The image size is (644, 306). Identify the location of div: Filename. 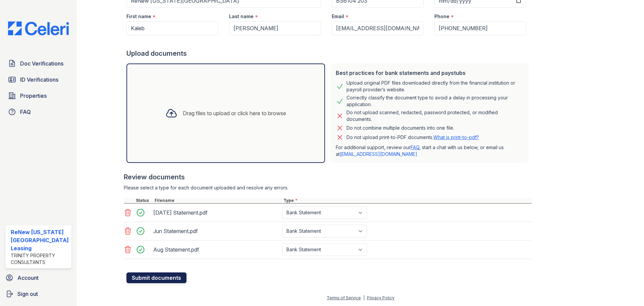
(218, 200).